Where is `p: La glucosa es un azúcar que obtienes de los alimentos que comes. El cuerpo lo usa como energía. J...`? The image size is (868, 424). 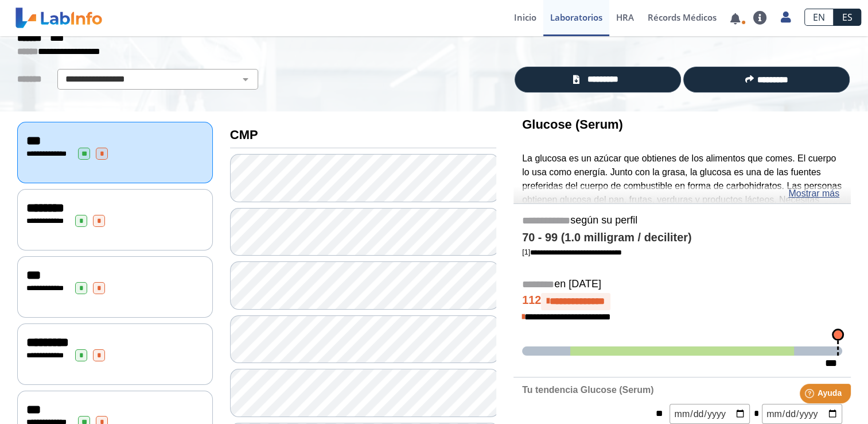
p: La glucosa es un azúcar que obtienes de los alimentos que comes. El cuerpo lo usa como energía. J... is located at coordinates (682, 199).